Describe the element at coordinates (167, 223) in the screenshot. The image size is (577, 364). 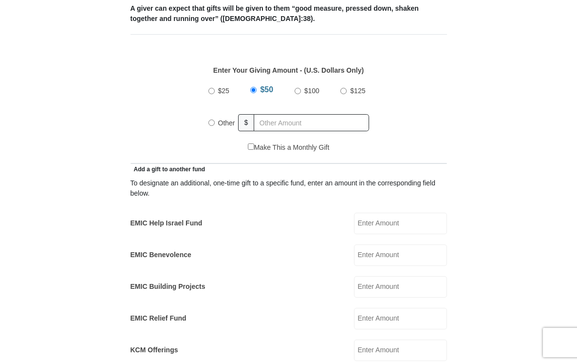
I see `label: EMIC Help Israel Fund` at that location.